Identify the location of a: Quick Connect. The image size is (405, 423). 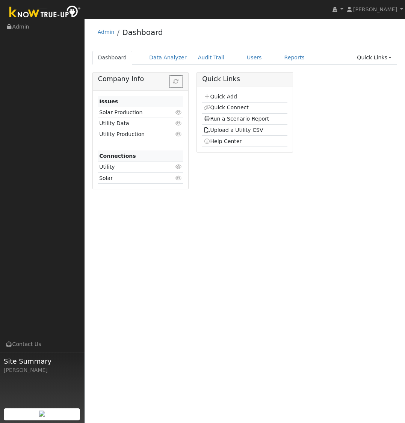
(226, 107).